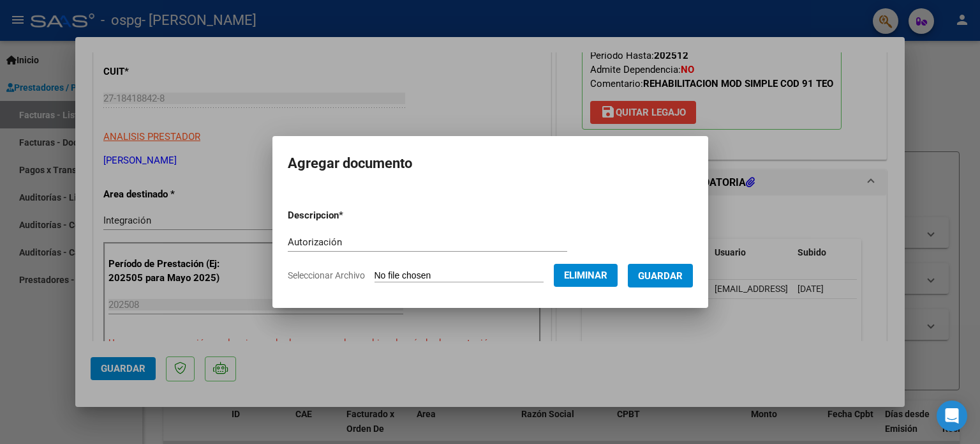 The image size is (980, 444). Describe the element at coordinates (952, 416) in the screenshot. I see `div: Open Intercom Messenger` at that location.